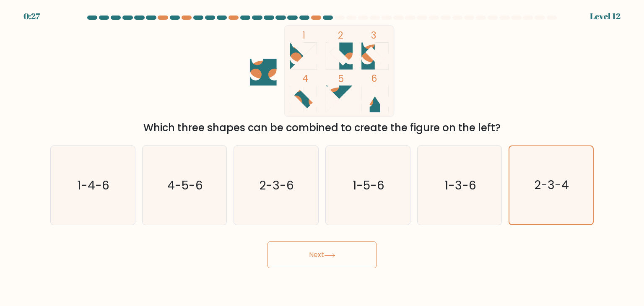  Describe the element at coordinates (94, 185) in the screenshot. I see `text: 1-4-6` at that location.